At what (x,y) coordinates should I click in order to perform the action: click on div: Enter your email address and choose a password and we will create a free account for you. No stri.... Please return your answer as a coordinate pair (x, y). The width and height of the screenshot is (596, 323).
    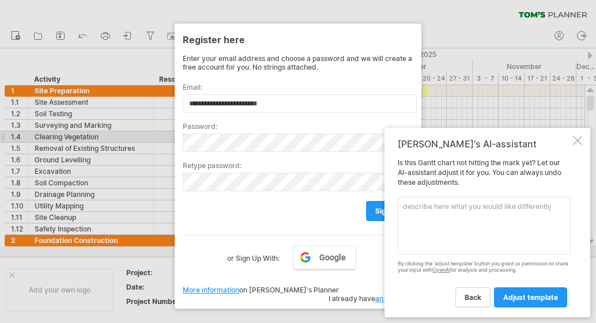
    Looking at the image, I should click on (298, 63).